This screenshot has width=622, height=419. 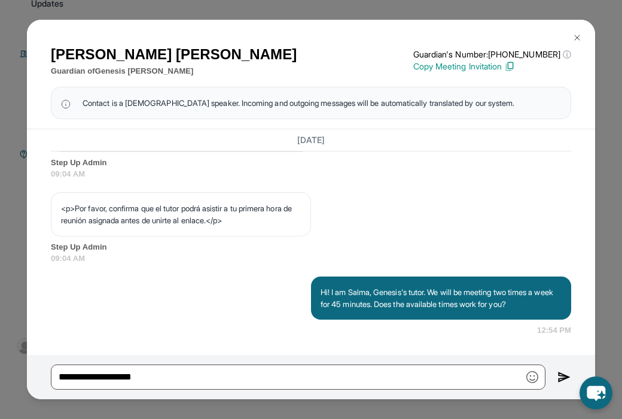 What do you see at coordinates (493, 66) in the screenshot?
I see `p: Copy Meeting Invitation` at bounding box center [493, 66].